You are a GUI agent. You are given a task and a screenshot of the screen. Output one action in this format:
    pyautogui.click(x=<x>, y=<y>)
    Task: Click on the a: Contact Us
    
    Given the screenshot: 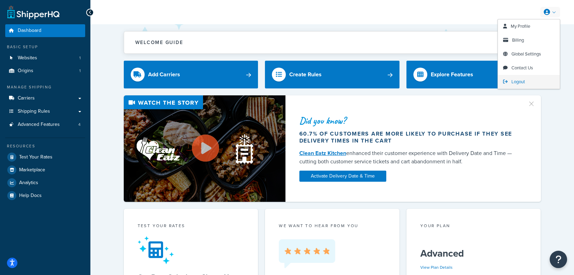 What is the action you would take?
    pyautogui.click(x=528, y=68)
    